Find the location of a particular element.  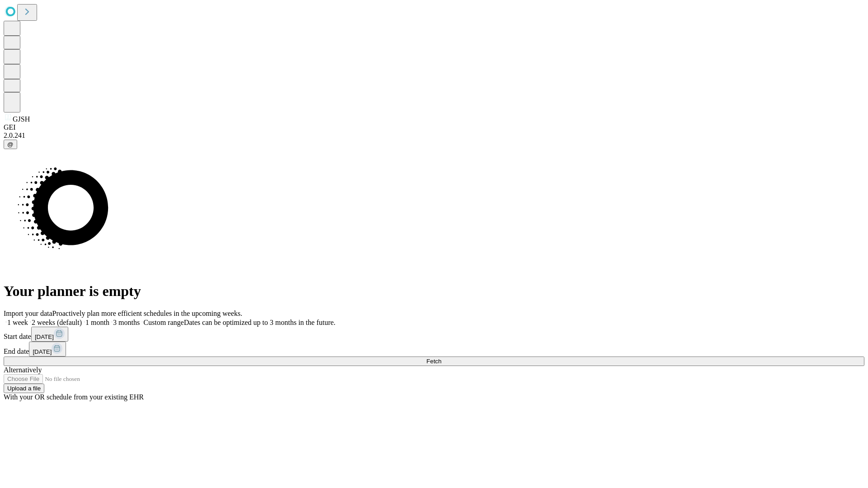

div: 2.0.241 is located at coordinates (434, 135).